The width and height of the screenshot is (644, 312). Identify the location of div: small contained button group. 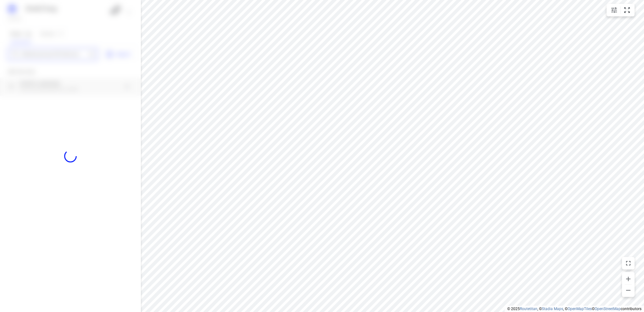
(620, 10).